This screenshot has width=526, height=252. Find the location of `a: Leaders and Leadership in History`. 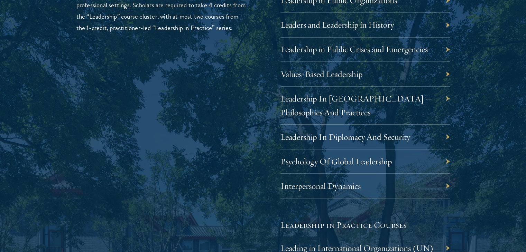

a: Leaders and Leadership in History is located at coordinates (337, 25).